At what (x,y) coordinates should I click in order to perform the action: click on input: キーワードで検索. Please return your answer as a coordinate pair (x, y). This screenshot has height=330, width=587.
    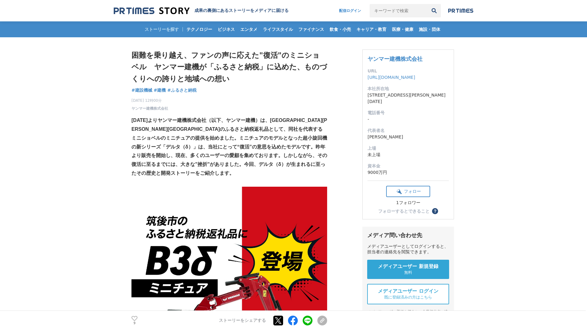
    Looking at the image, I should click on (398, 11).